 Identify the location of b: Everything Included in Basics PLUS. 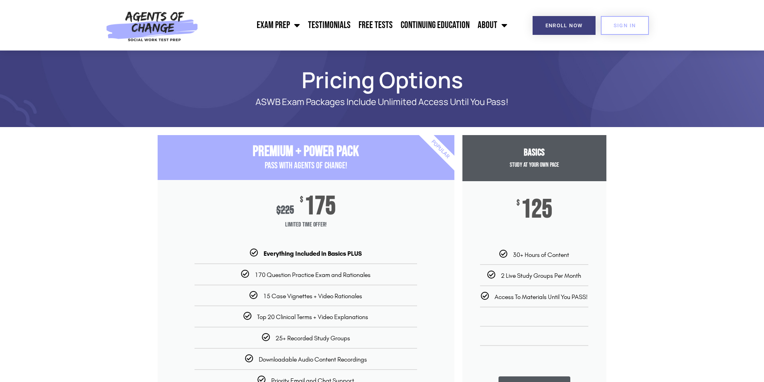
(312, 253).